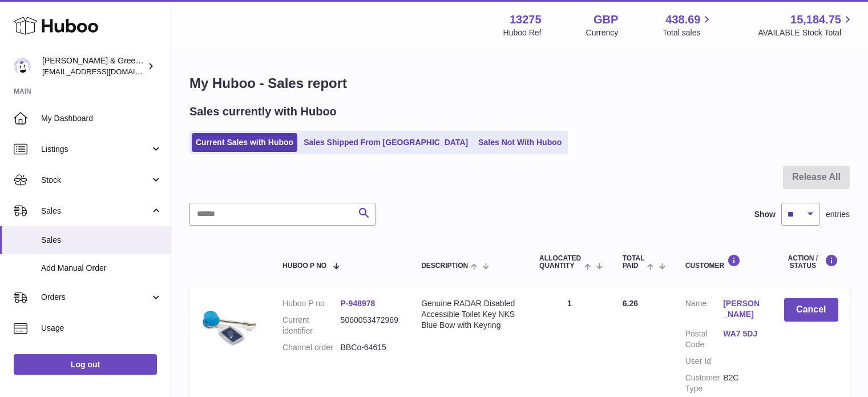 Image resolution: width=868 pixels, height=397 pixels. What do you see at coordinates (519, 83) in the screenshot?
I see `h1: My Huboo - Sales report` at bounding box center [519, 83].